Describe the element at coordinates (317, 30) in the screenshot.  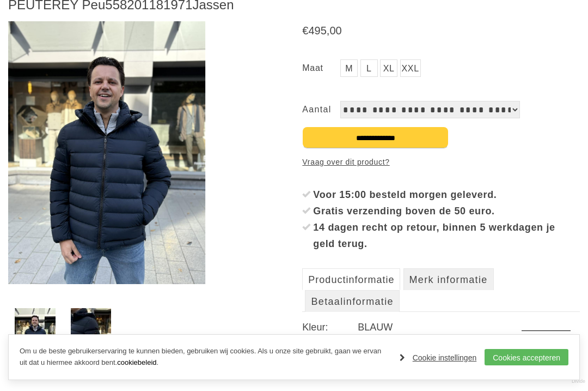
I see `span: 495` at that location.